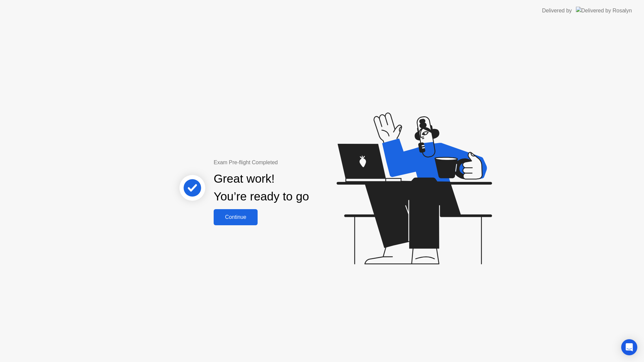 The width and height of the screenshot is (644, 362). Describe the element at coordinates (261, 187) in the screenshot. I see `div: Great work! You’re ready to go` at that location.